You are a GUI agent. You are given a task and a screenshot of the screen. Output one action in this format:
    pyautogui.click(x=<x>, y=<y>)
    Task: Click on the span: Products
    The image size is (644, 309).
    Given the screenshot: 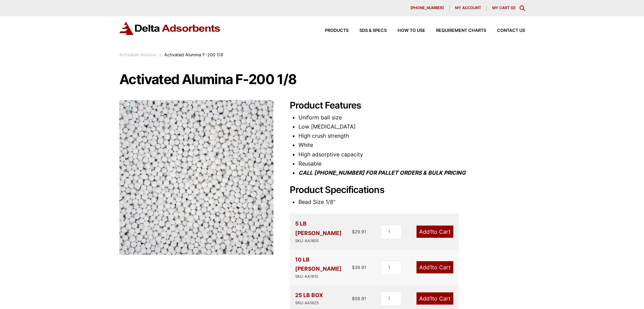 What is the action you would take?
    pyautogui.click(x=336, y=30)
    